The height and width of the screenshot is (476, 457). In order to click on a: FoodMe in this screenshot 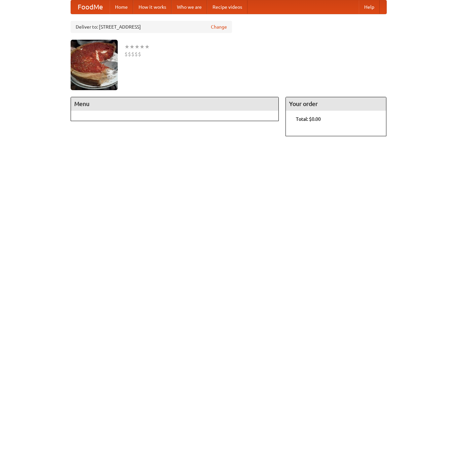, I will do `click(90, 7)`.